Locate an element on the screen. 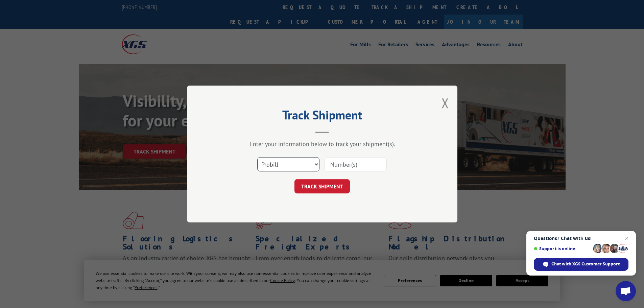  span: Close chat is located at coordinates (626, 238).